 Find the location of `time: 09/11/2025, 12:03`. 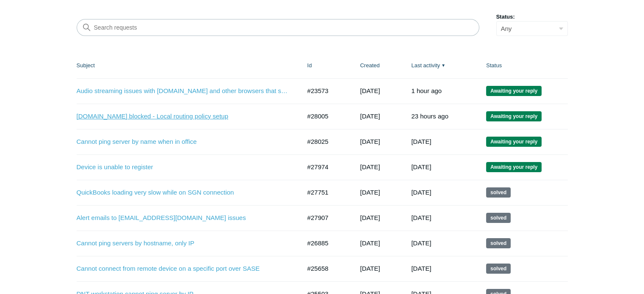

time: 09/11/2025, 12:03 is located at coordinates (430, 116).